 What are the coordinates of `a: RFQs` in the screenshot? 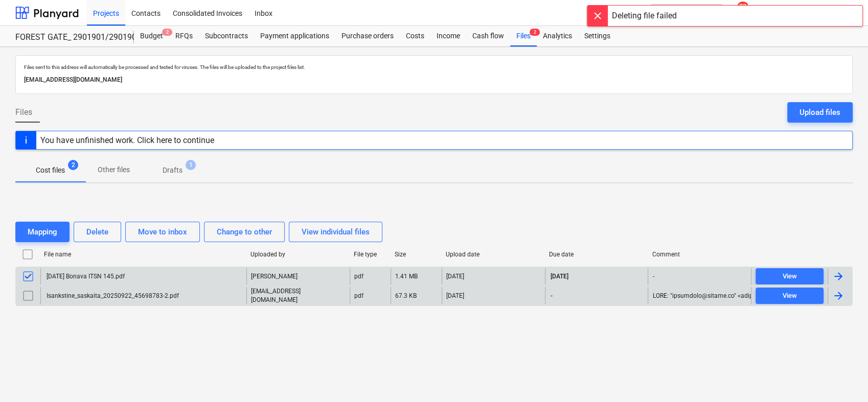 It's located at (184, 36).